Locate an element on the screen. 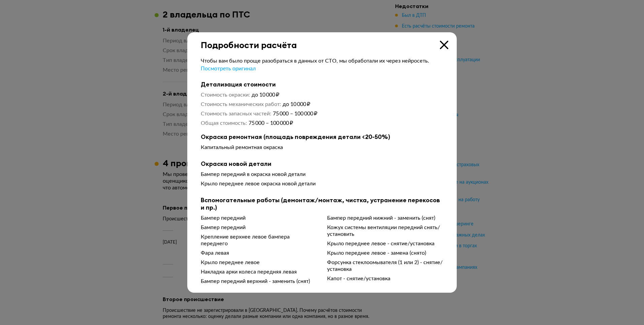 This screenshot has width=644, height=325. div: Капот - снятие/установка is located at coordinates (385, 278).